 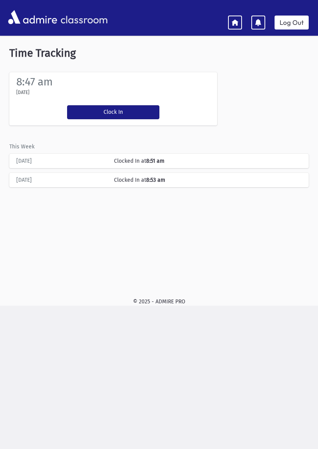 I want to click on b: 8:53 am, so click(x=156, y=180).